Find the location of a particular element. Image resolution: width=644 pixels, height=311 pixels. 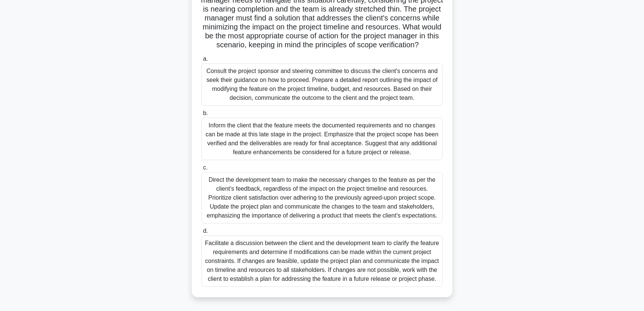

span: a. is located at coordinates (205, 58).